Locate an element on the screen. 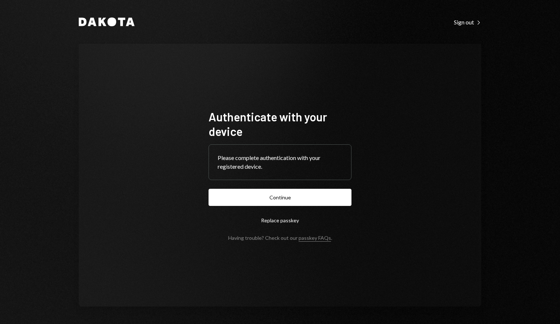 The image size is (560, 324). a: passkey FAQs is located at coordinates (315, 238).